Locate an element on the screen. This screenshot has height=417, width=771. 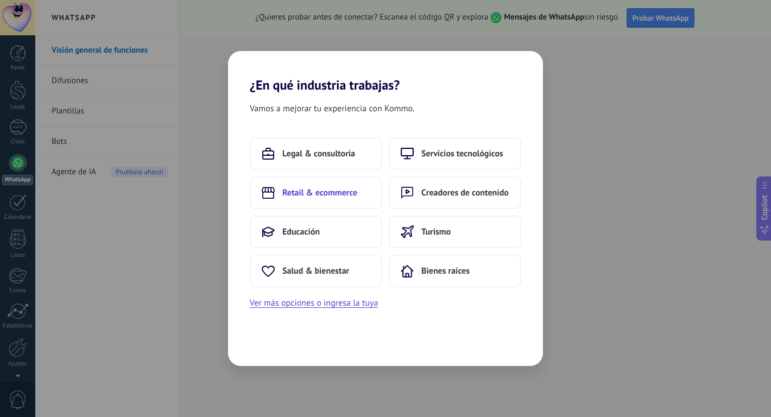
span: Retail & ecommerce is located at coordinates (320, 193).